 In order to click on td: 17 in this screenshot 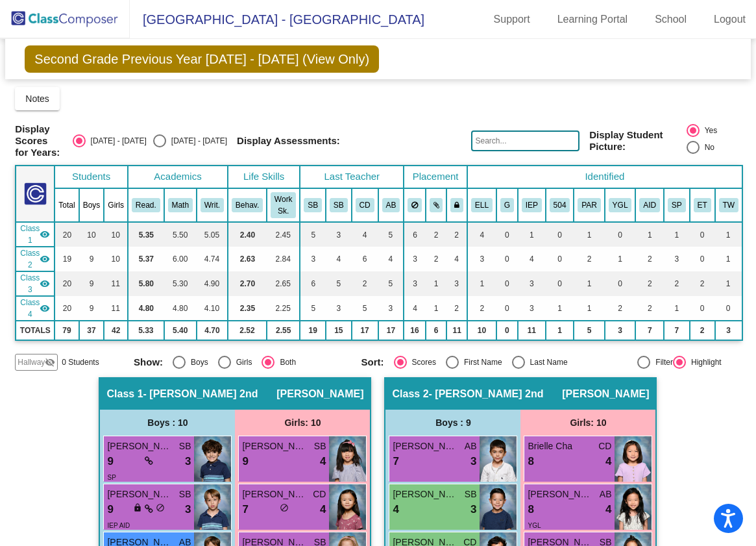, I will do `click(364, 330)`.